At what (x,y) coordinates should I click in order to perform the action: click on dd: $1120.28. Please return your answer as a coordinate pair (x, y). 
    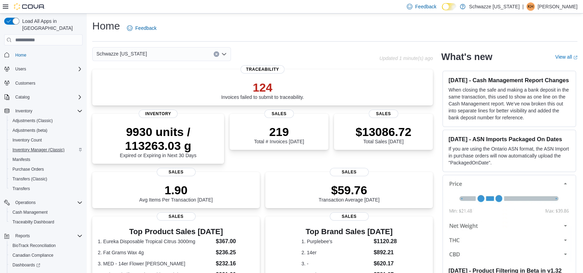
    Looking at the image, I should click on (385, 241).